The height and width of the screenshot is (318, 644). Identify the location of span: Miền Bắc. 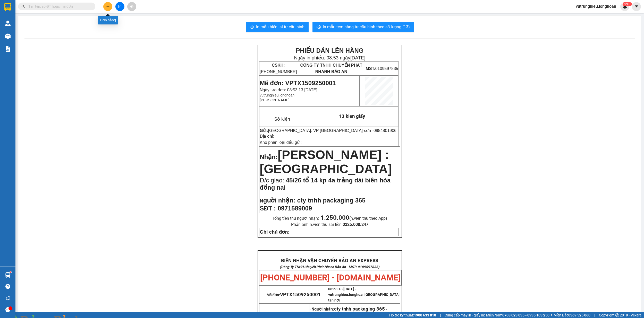
(572, 315).